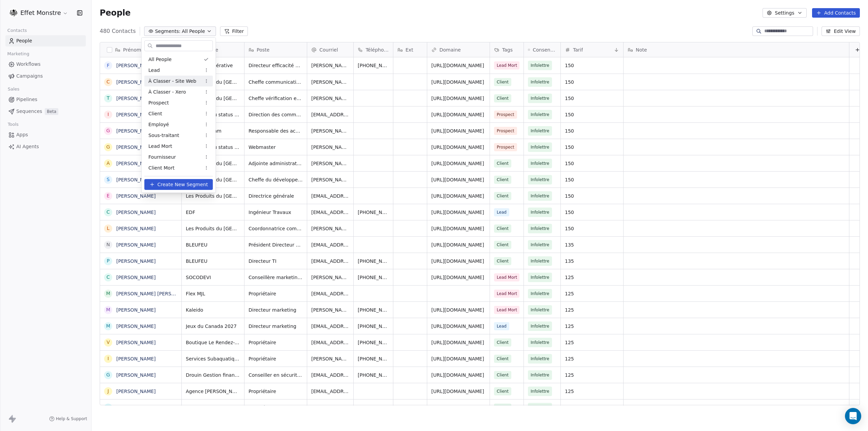  Describe the element at coordinates (155, 70) in the screenshot. I see `span: Lead` at that location.